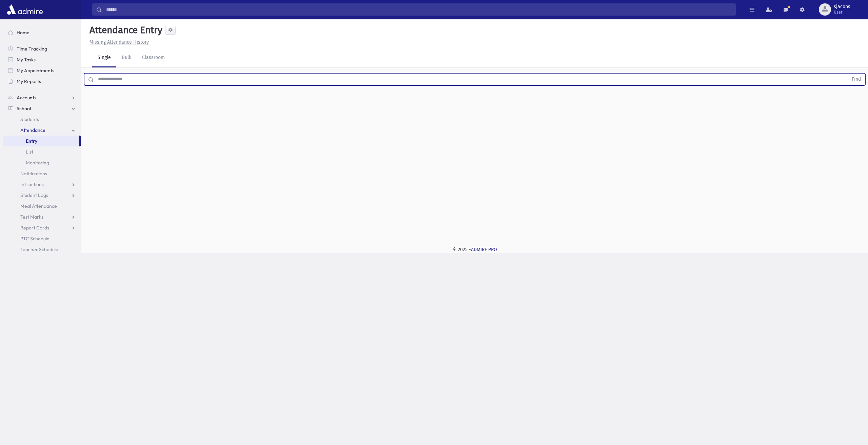 The height and width of the screenshot is (445, 868). What do you see at coordinates (41, 217) in the screenshot?
I see `a: Test Marks` at bounding box center [41, 217].